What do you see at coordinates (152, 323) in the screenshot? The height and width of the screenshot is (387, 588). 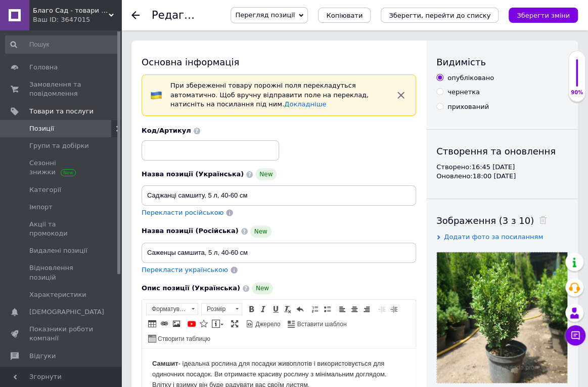 I see `a: Таблиця` at bounding box center [152, 323].